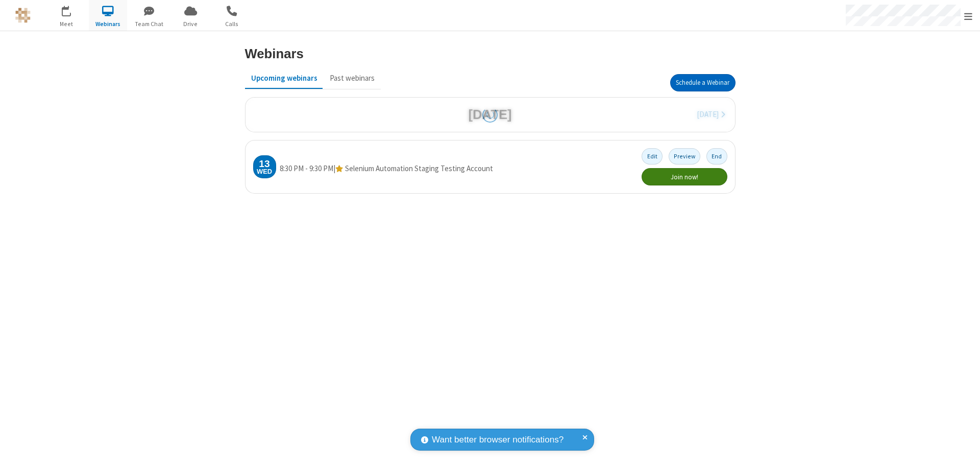 This screenshot has height=468, width=980. Describe the element at coordinates (232, 24) in the screenshot. I see `span: Calls` at that location.